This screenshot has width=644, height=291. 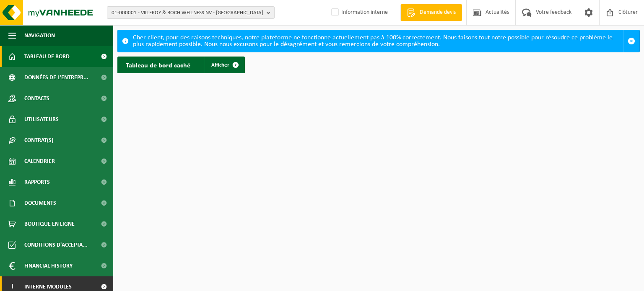 I want to click on label: Information interne, so click(x=359, y=13).